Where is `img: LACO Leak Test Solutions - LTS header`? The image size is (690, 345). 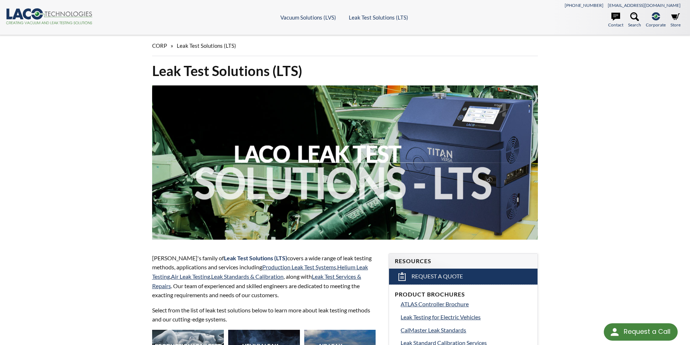 img: LACO Leak Test Solutions - LTS header is located at coordinates (345, 163).